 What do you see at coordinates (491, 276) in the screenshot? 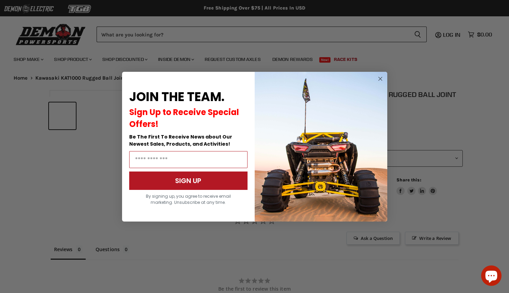
I see `inbox-online-store-chat: Shopify online store chat` at bounding box center [491, 276].